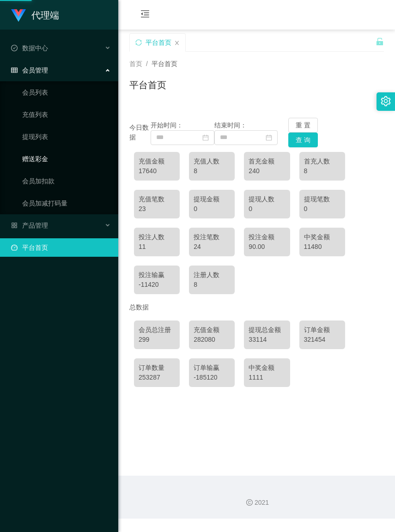 The height and width of the screenshot is (532, 395). What do you see at coordinates (212, 340) in the screenshot?
I see `div: 282080` at bounding box center [212, 340].